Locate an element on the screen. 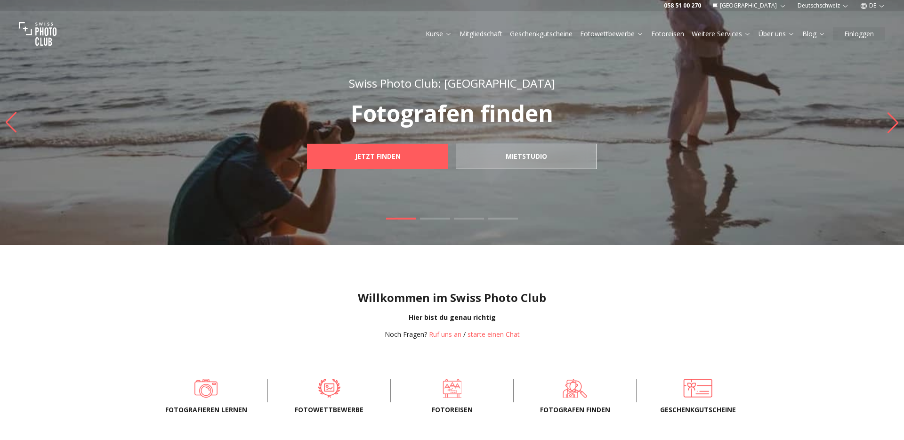  b: mietstudio is located at coordinates (526, 156).